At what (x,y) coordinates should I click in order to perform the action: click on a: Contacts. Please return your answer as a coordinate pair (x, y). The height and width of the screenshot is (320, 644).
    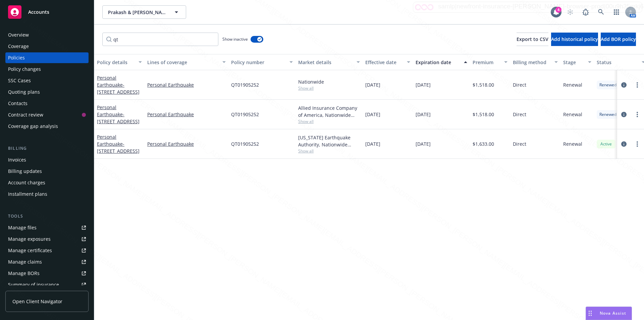
    Looking at the image, I should click on (47, 103).